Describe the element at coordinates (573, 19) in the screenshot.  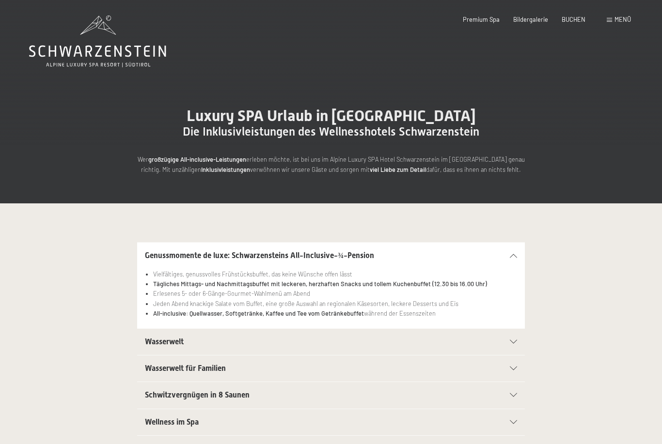
I see `a: BUCHEN` at that location.